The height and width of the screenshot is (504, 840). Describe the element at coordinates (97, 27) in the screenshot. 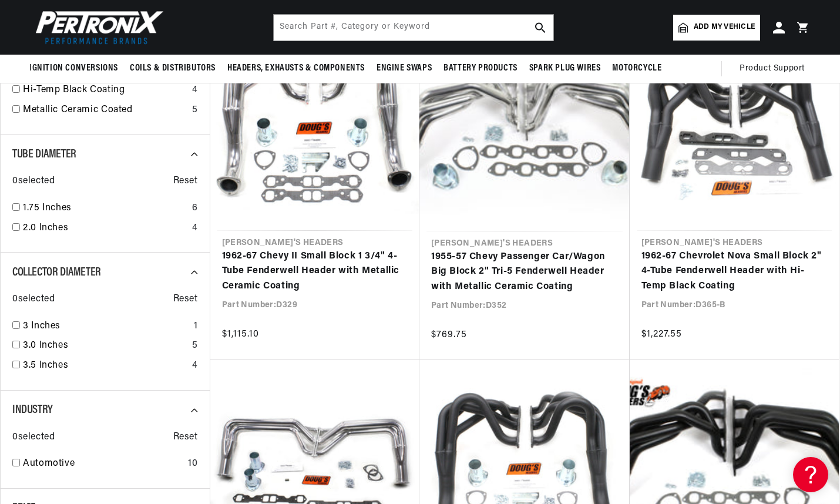

I see `img: Pertronix` at that location.